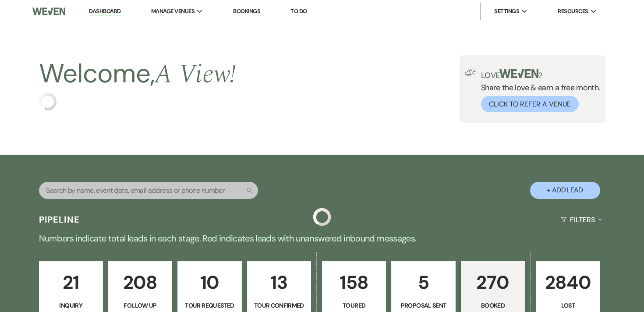 Image resolution: width=644 pixels, height=312 pixels. I want to click on p: Numbers indicate total leads in each stage. Red indicates leads with unanswered inbound messages., so click(322, 239).